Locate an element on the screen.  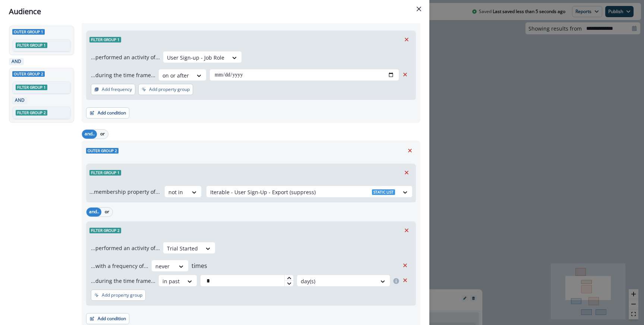
span: Outer group 1 is located at coordinates (28, 32).